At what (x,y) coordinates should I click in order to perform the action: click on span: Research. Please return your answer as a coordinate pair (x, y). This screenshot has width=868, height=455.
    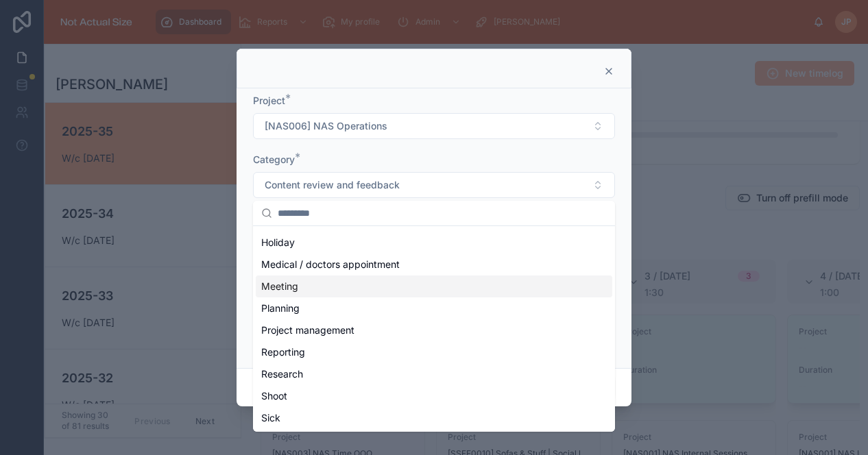
    Looking at the image, I should click on (282, 374).